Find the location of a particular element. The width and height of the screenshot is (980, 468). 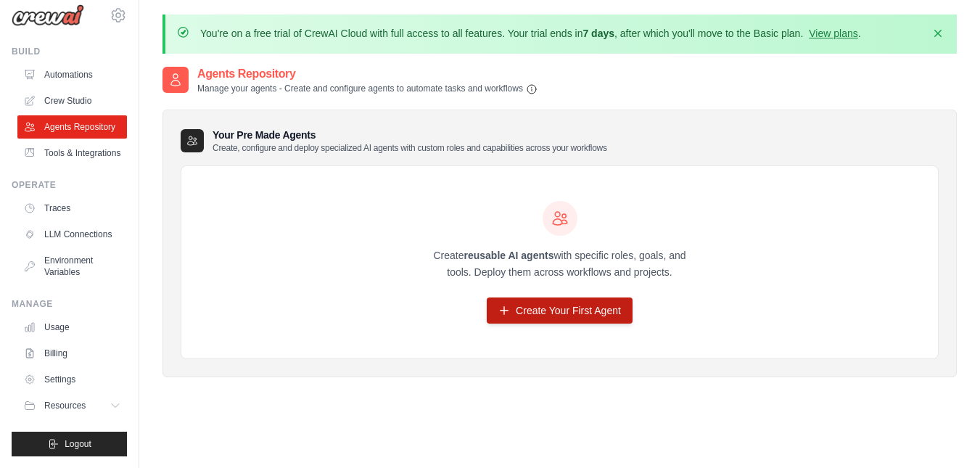

div: Manage is located at coordinates (69, 304).